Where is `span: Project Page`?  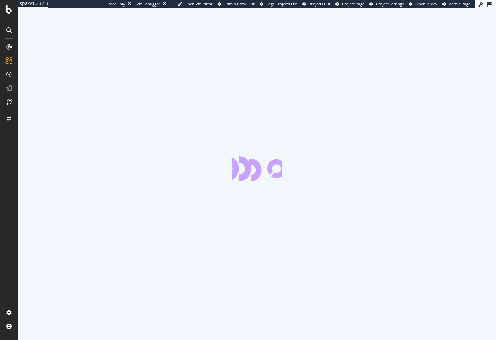 span: Project Page is located at coordinates (353, 4).